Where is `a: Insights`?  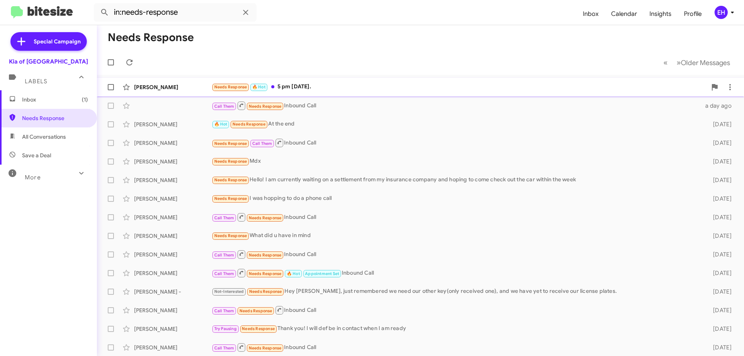
a: Insights is located at coordinates (660, 14).